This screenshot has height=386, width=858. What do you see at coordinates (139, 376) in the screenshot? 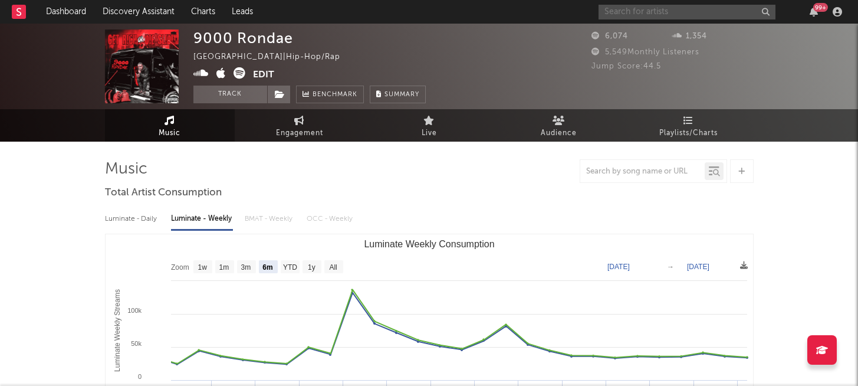
I see `text: 0` at bounding box center [139, 376].